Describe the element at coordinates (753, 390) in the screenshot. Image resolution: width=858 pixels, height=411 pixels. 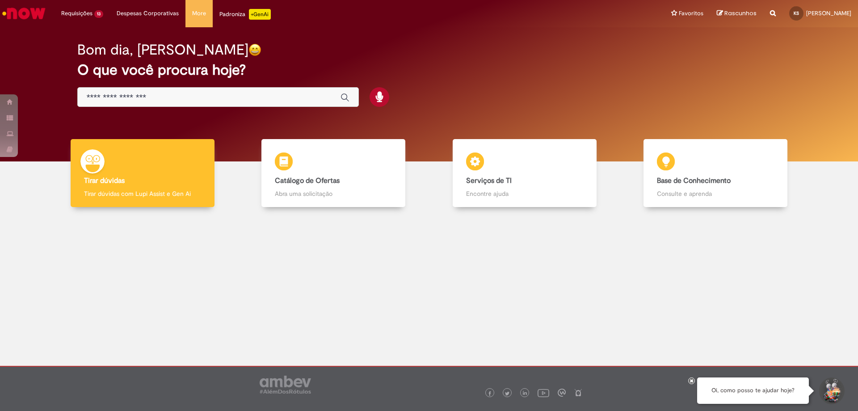
I see `div: Oi, como posso te ajudar hoje?` at that location.